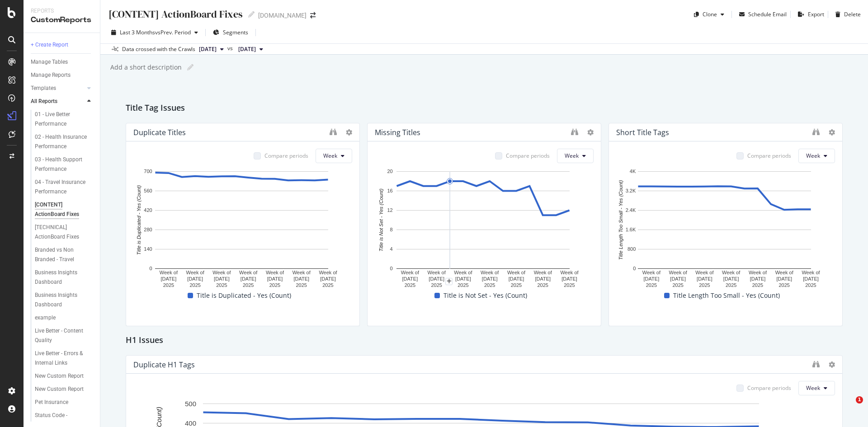 Image resolution: width=868 pixels, height=427 pixels. What do you see at coordinates (572, 156) in the screenshot?
I see `span: Week` at bounding box center [572, 156].